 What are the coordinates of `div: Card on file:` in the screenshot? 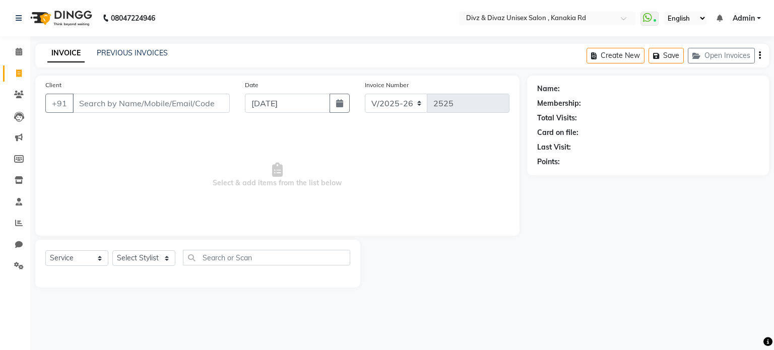 It's located at (558, 133).